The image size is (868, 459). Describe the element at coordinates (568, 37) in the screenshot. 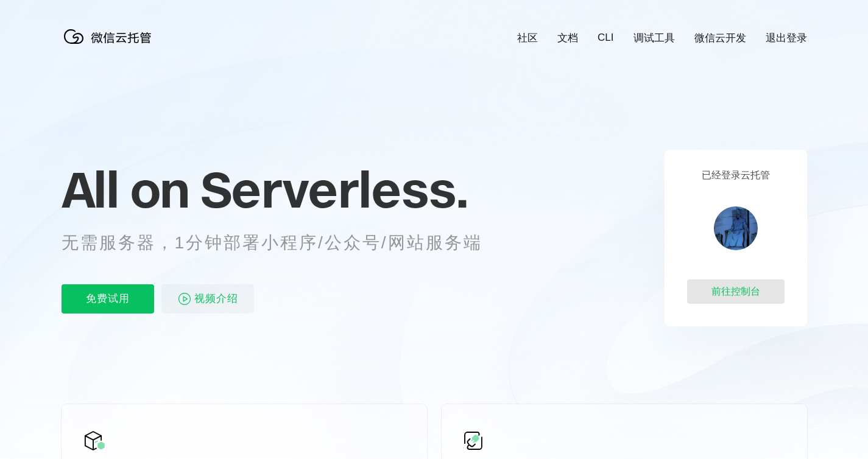

I see `a: 文档` at that location.